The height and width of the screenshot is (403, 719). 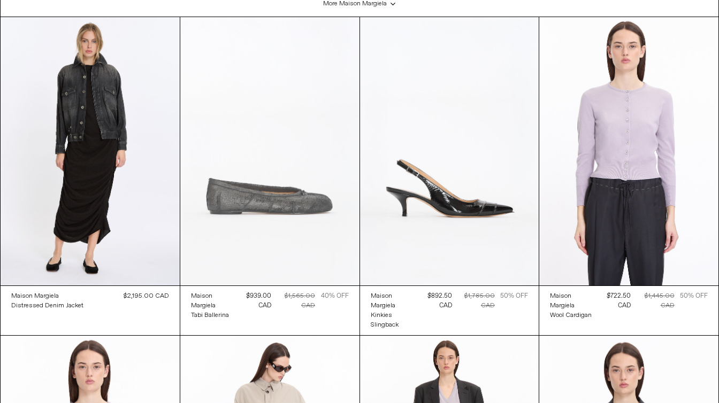 I want to click on div: Kinkies Slingback, so click(x=385, y=320).